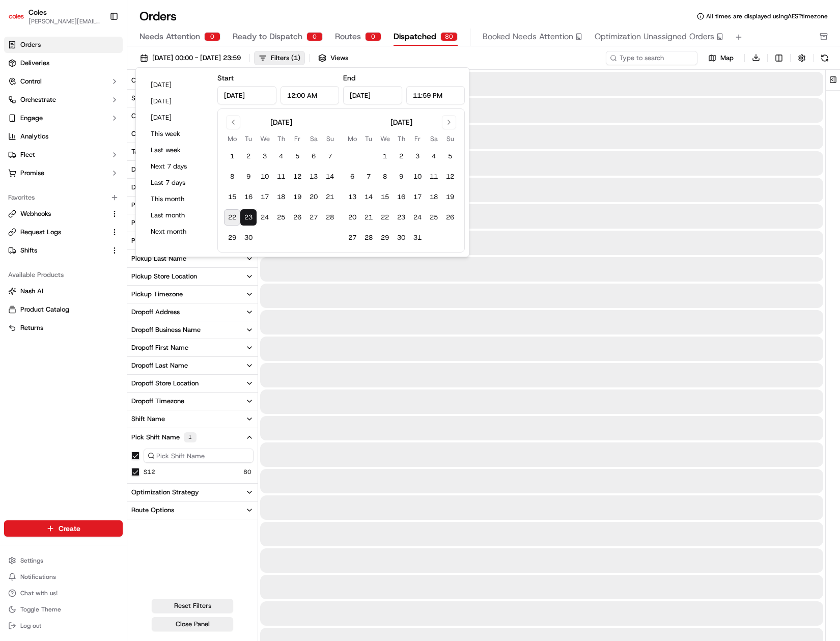  What do you see at coordinates (63, 291) in the screenshot?
I see `a: Nash AI` at bounding box center [63, 291].